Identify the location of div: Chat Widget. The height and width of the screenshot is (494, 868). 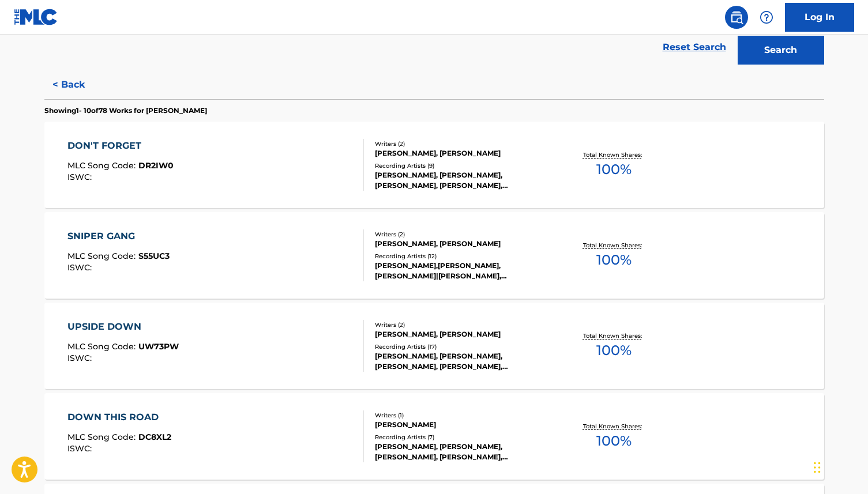
(839, 467).